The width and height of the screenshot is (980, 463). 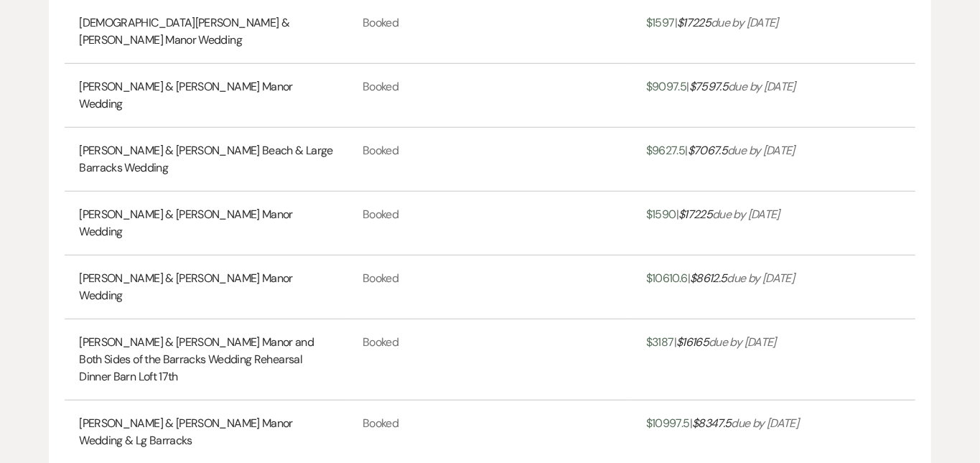 What do you see at coordinates (668, 423) in the screenshot?
I see `span: $ 10997.5` at bounding box center [668, 423].